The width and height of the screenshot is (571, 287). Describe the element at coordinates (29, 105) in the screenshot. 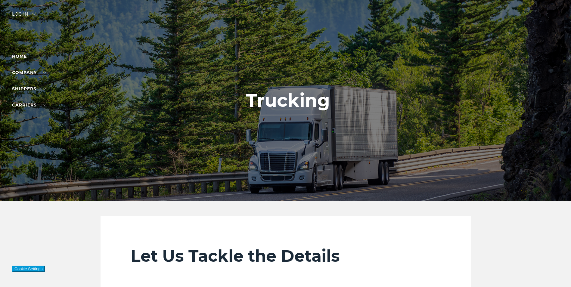

I see `a: Carriers` at that location.